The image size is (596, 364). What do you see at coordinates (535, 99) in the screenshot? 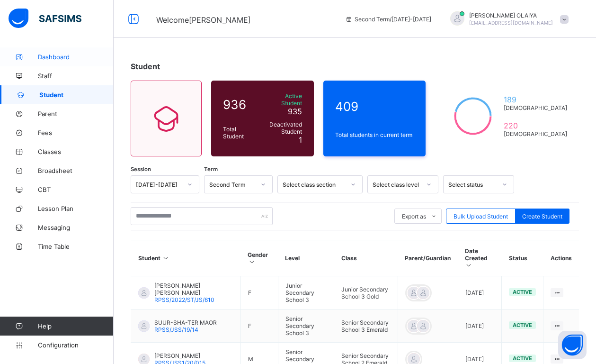
I see `span: 189` at bounding box center [535, 99].